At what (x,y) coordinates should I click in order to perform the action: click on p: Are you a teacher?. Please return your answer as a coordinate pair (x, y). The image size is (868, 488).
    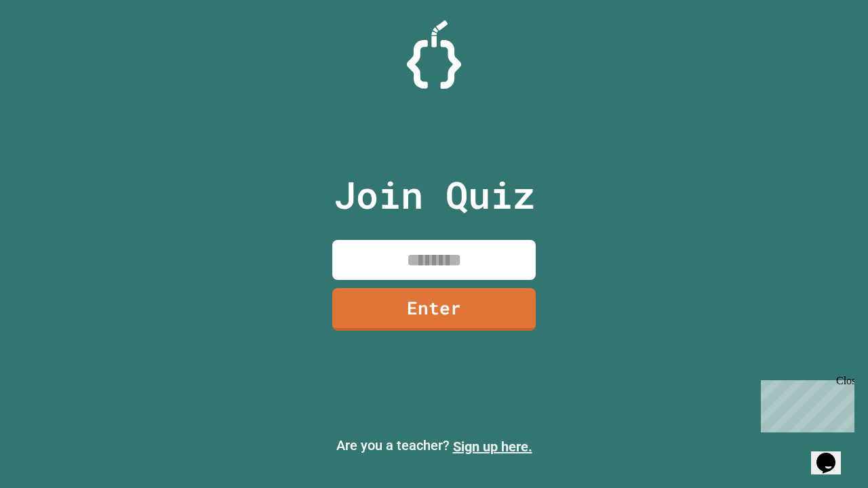
    Looking at the image, I should click on (434, 446).